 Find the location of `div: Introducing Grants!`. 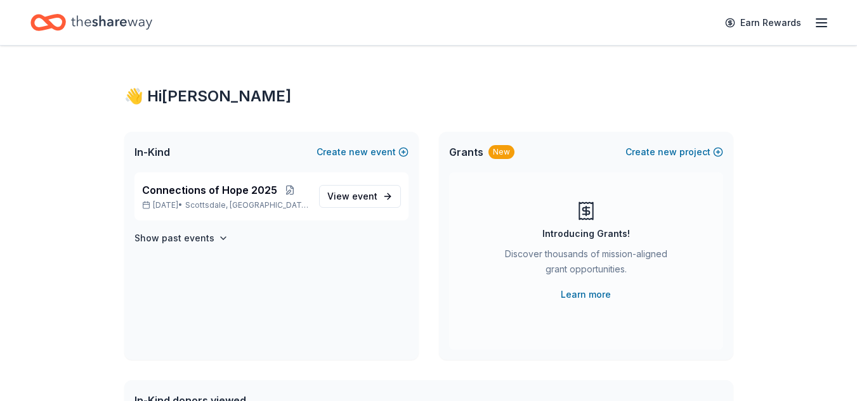

div: Introducing Grants! is located at coordinates (586, 234).